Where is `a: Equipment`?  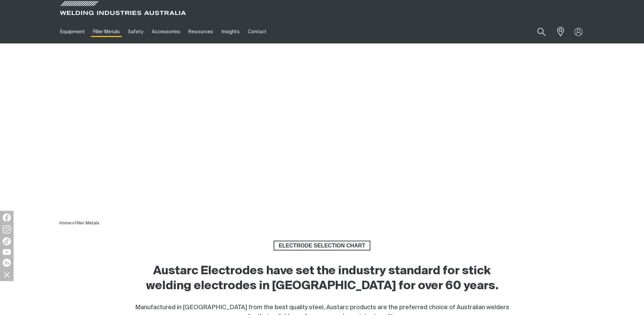
a: Equipment is located at coordinates (73, 32).